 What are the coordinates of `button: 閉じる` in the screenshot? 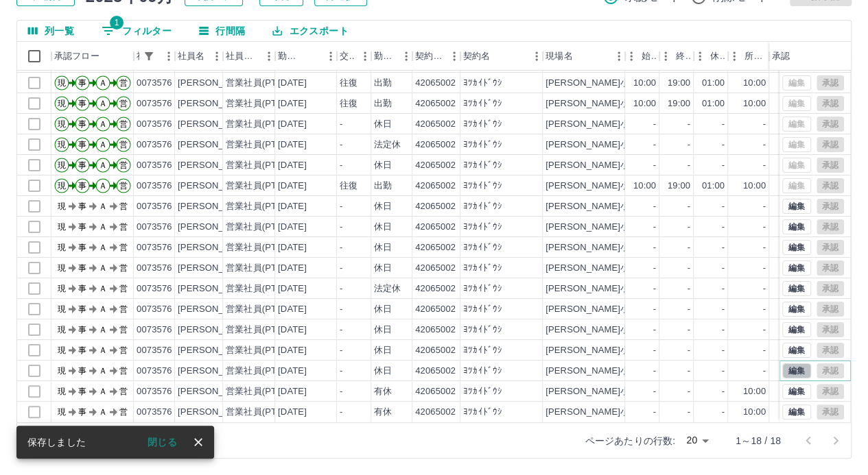 It's located at (162, 442).